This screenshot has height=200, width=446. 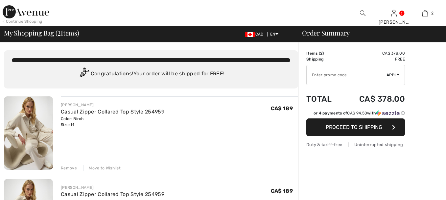 What do you see at coordinates (354, 127) in the screenshot?
I see `span: Proceed to Shipping` at bounding box center [354, 127].